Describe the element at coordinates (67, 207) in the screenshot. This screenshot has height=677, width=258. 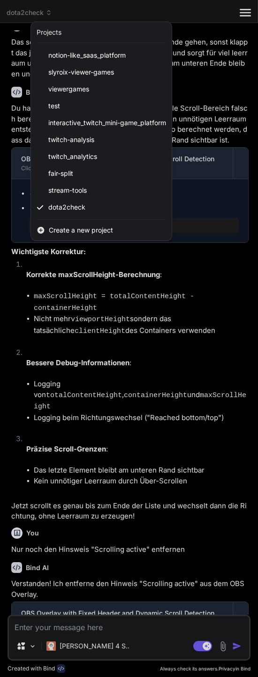
I see `span: dota2check` at that location.